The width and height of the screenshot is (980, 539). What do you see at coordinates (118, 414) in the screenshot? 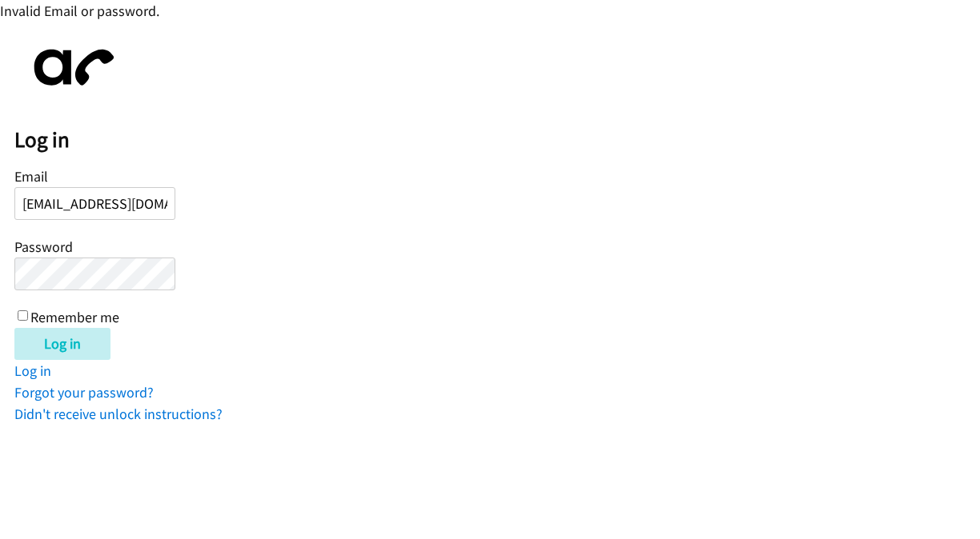
I see `a: Didn't receive unlock instructions?` at bounding box center [118, 414].